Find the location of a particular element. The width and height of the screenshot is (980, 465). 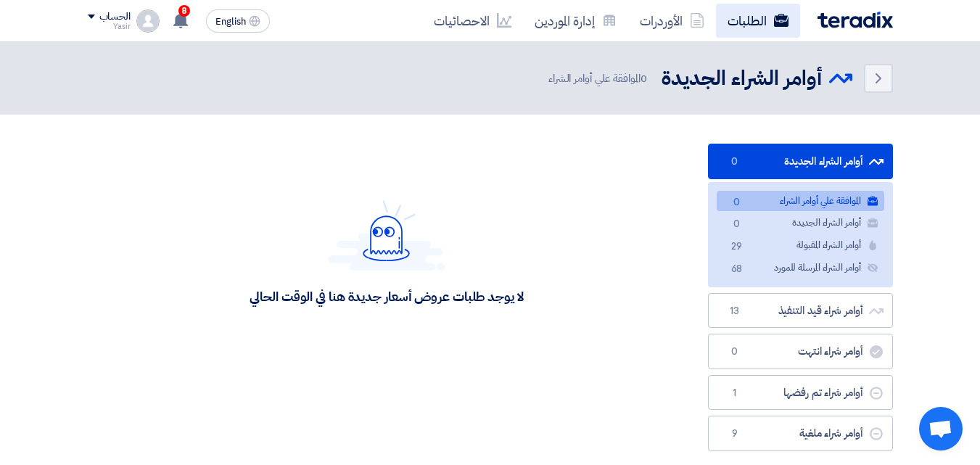

div: الحساب is located at coordinates (115, 16).